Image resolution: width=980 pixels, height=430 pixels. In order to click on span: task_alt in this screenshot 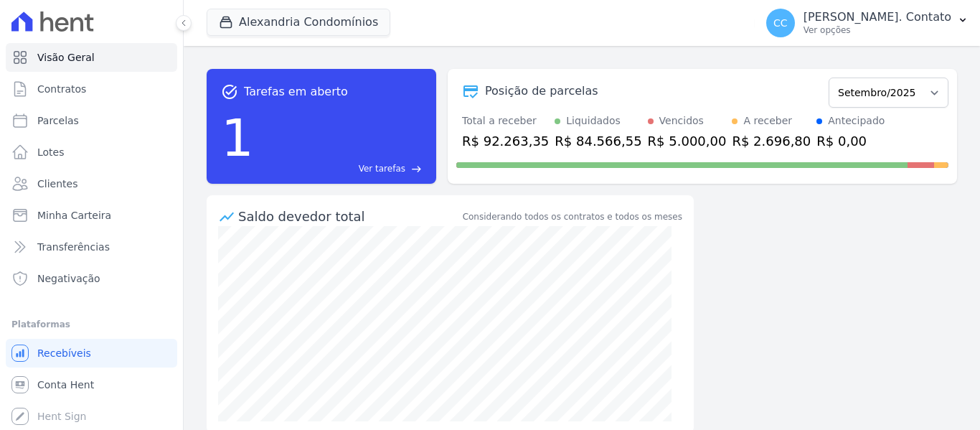, I will do `click(230, 92)`.